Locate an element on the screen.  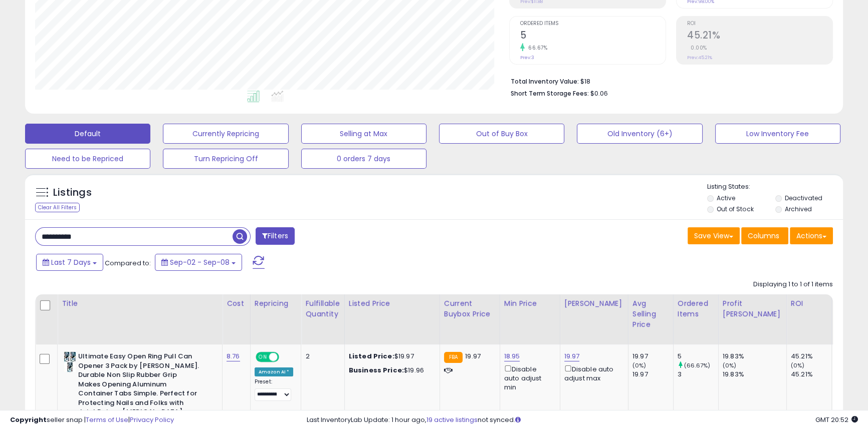
div: Cost is located at coordinates (236, 303).